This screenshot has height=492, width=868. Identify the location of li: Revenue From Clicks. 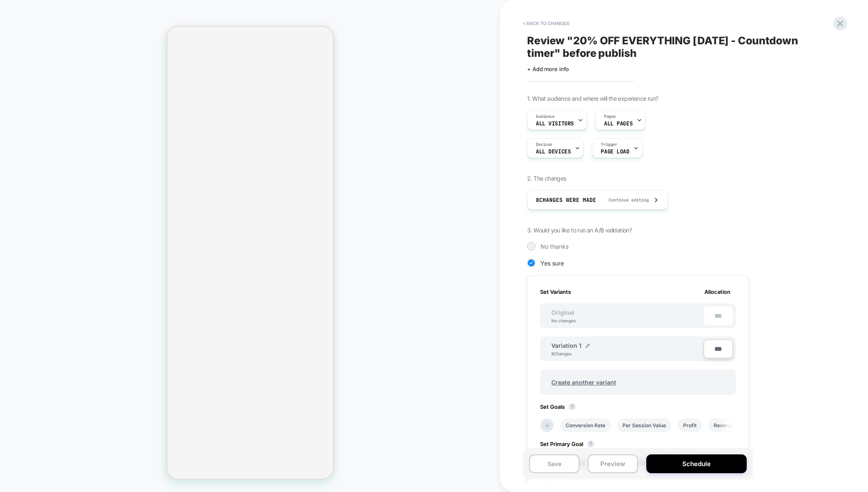
(739, 425).